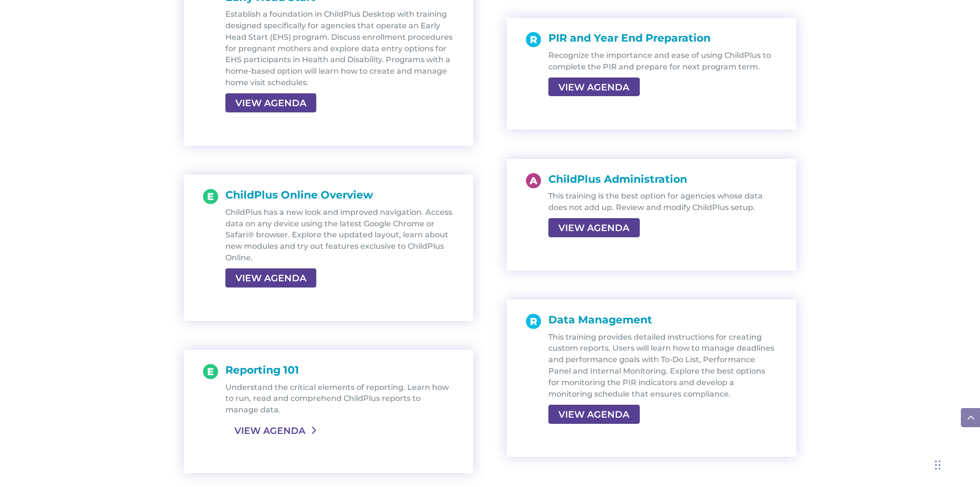 The width and height of the screenshot is (980, 487). Describe the element at coordinates (340, 399) in the screenshot. I see `p: Understand the critical elements of reporting. Learn how to run, read and comprehend ChildPlus re...` at that location.